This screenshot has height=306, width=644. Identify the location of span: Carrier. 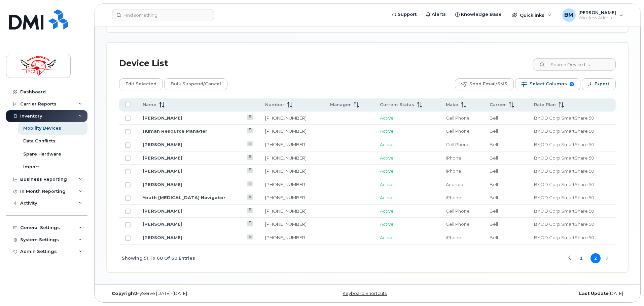
(498, 105).